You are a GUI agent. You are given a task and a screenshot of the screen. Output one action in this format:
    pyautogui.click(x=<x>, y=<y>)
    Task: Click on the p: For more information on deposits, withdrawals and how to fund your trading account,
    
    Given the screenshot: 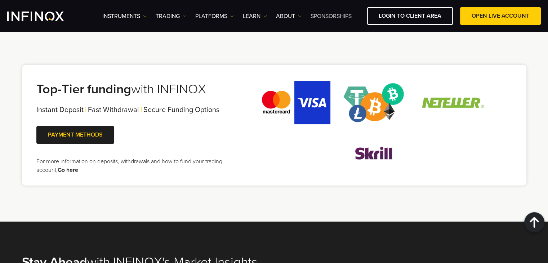 What is the action you would take?
    pyautogui.click(x=136, y=166)
    